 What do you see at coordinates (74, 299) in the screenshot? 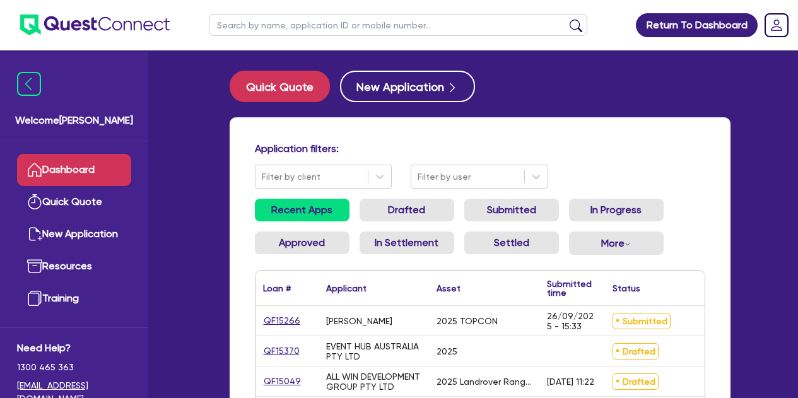
I see `a: Training` at bounding box center [74, 299].